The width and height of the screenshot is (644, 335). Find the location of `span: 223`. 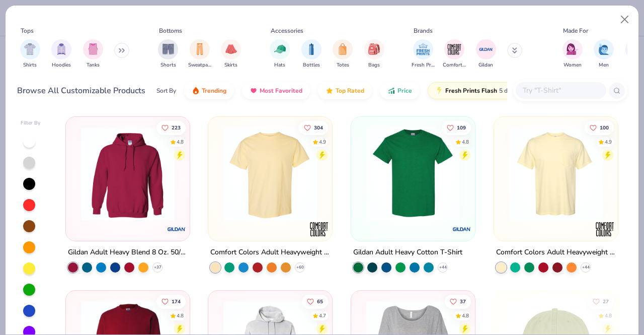

span: 223 is located at coordinates (176, 128).